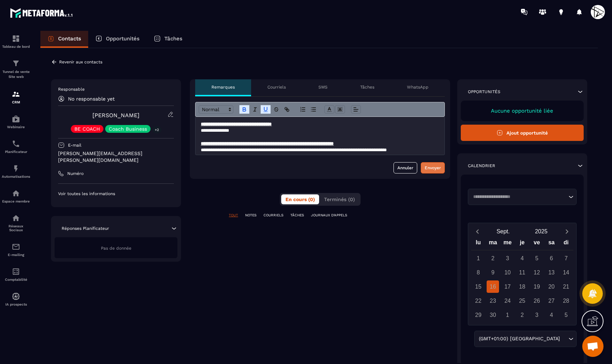 This screenshot has width=612, height=364. Describe the element at coordinates (478, 301) in the screenshot. I see `div: 22` at that location.